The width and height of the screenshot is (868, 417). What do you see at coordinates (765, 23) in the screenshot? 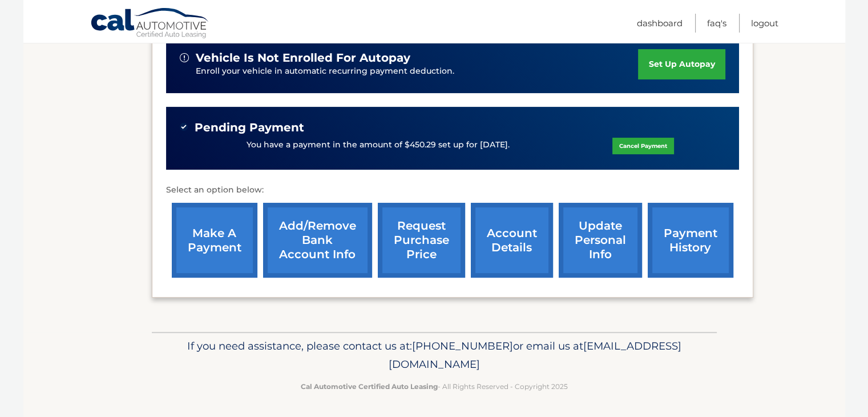
I see `a: Logout` at bounding box center [765, 23].